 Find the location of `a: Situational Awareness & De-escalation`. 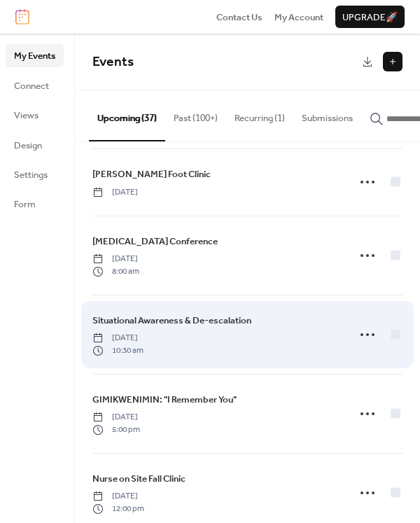

a: Situational Awareness & De-escalation is located at coordinates (171, 320).